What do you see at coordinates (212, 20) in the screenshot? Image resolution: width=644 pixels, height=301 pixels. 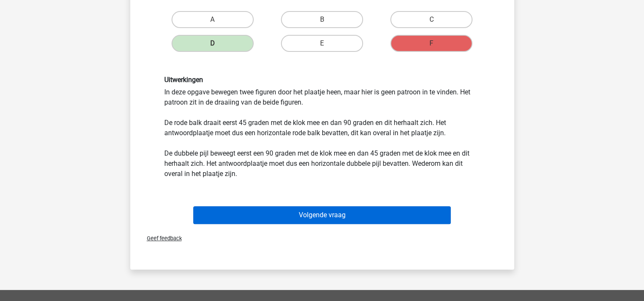 I see `label: A` at bounding box center [212, 20].